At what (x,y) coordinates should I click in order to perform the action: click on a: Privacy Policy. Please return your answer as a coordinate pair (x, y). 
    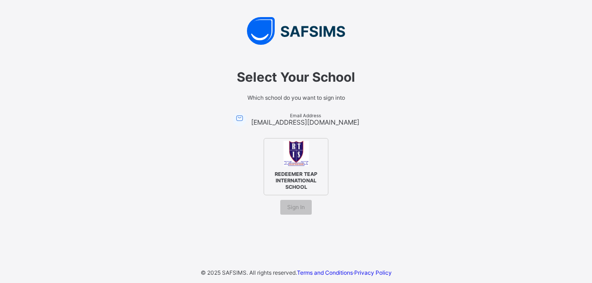
    Looking at the image, I should click on (373, 273).